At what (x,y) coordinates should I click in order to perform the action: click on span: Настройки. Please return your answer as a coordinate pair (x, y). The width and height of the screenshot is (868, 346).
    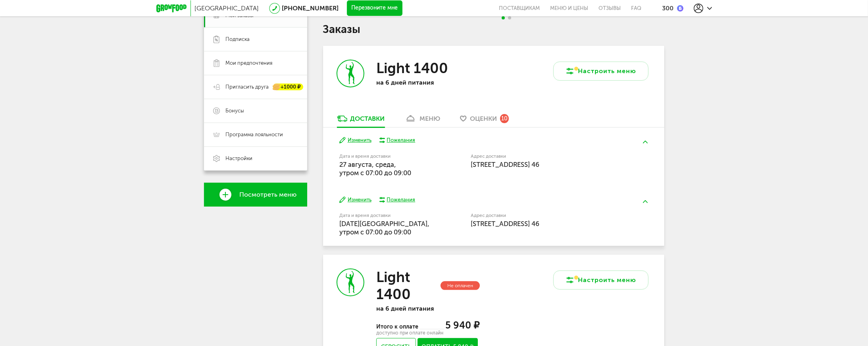
    Looking at the image, I should click on (239, 159).